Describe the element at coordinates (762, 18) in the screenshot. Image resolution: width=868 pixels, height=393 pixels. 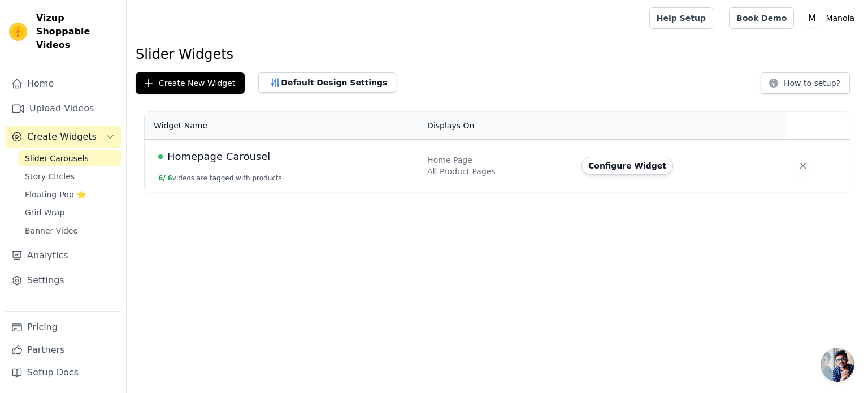
I see `a: Book Demo` at that location.